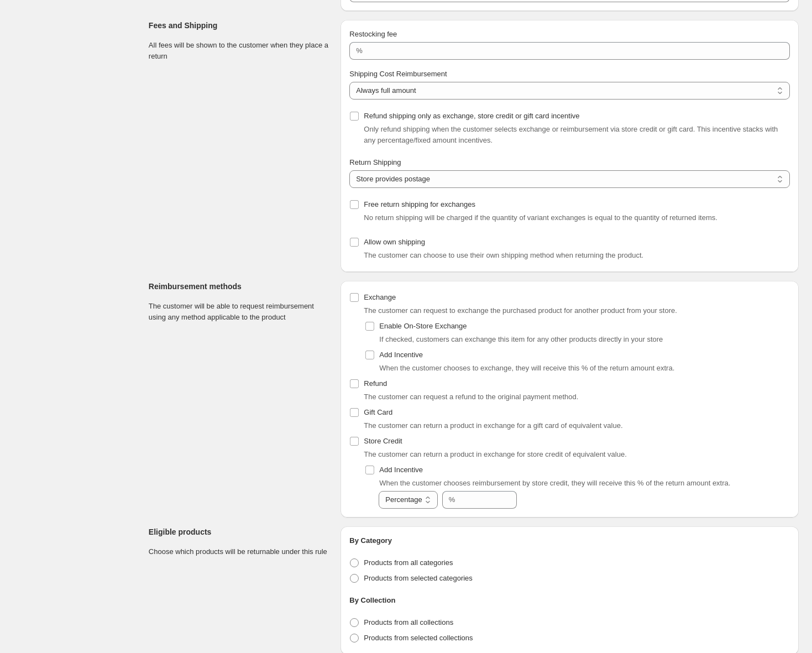  What do you see at coordinates (409, 622) in the screenshot?
I see `span: Products from all collections` at bounding box center [409, 622].